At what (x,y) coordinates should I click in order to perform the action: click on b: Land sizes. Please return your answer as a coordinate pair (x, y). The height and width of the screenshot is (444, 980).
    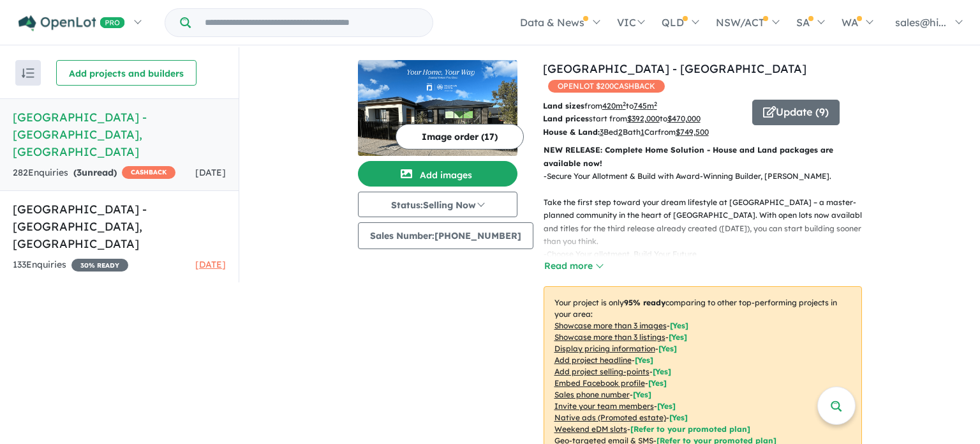
    Looking at the image, I should click on (563, 105).